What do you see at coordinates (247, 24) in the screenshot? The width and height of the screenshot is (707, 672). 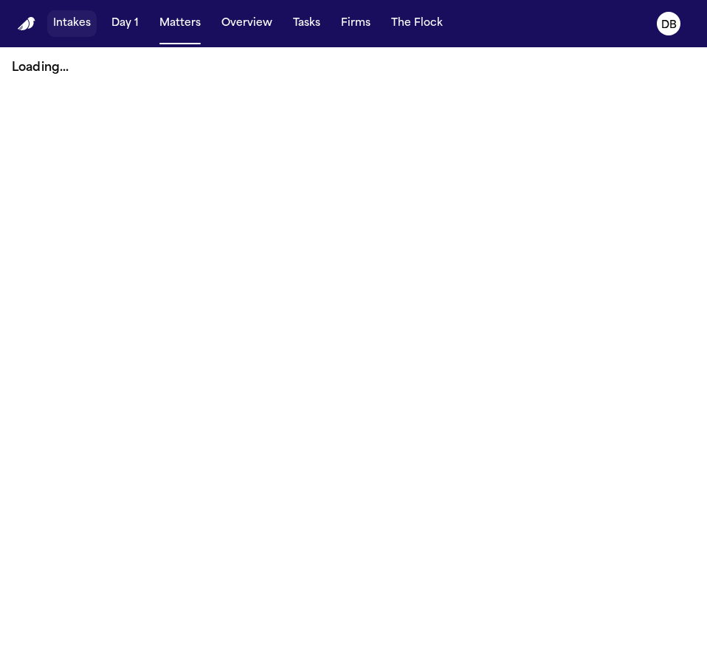 I see `button: Overview` at bounding box center [247, 24].